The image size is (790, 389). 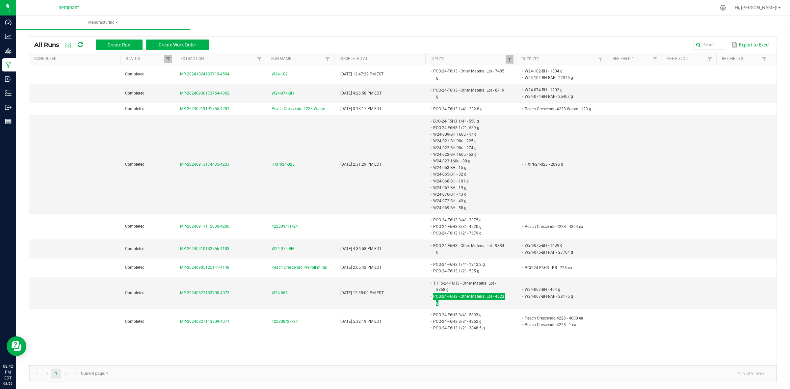 What do you see at coordinates (560, 245) in the screenshot?
I see `li: W24-075-BH - 1439 g` at bounding box center [560, 245].